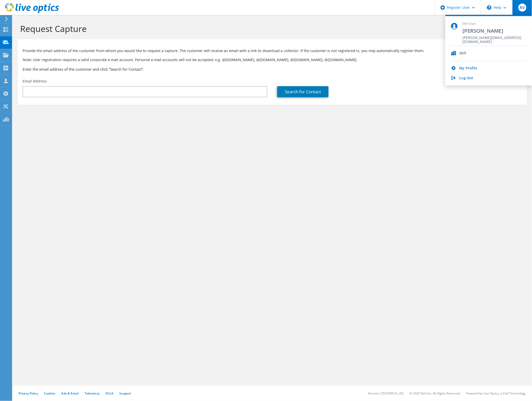 This screenshot has height=401, width=532. I want to click on li: Powered by Live Optics, a Dell Technology, so click(496, 393).